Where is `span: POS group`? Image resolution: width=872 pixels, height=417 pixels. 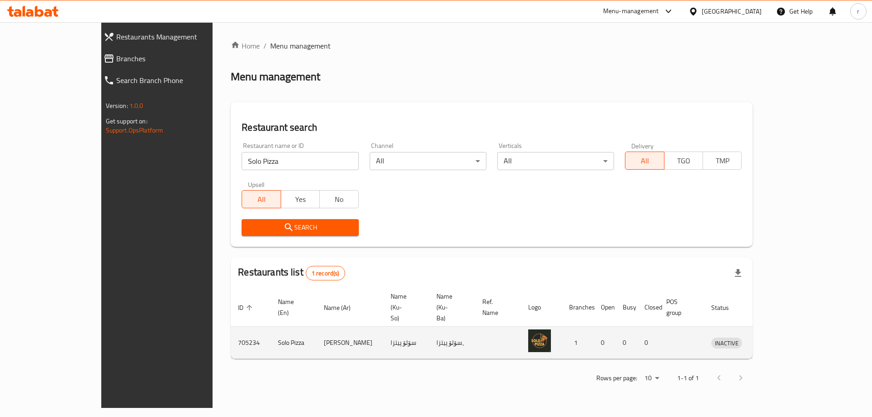 span: POS group is located at coordinates (679, 307).